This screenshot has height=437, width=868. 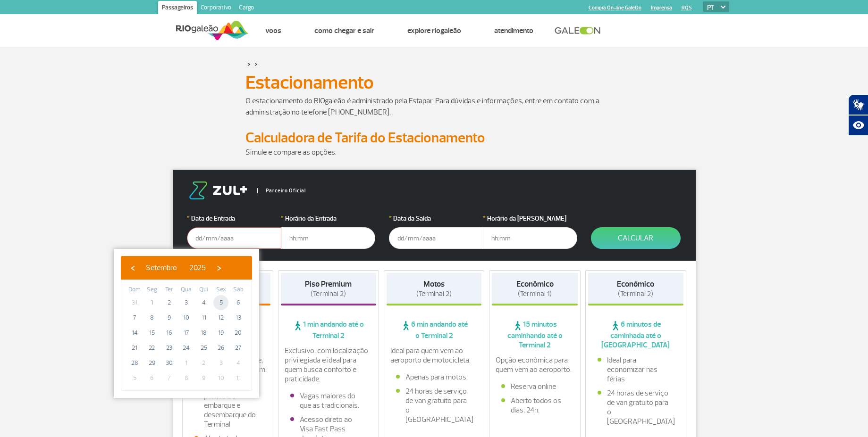 I want to click on li: Vagas maiores do que as tradicionais., so click(x=329, y=401).